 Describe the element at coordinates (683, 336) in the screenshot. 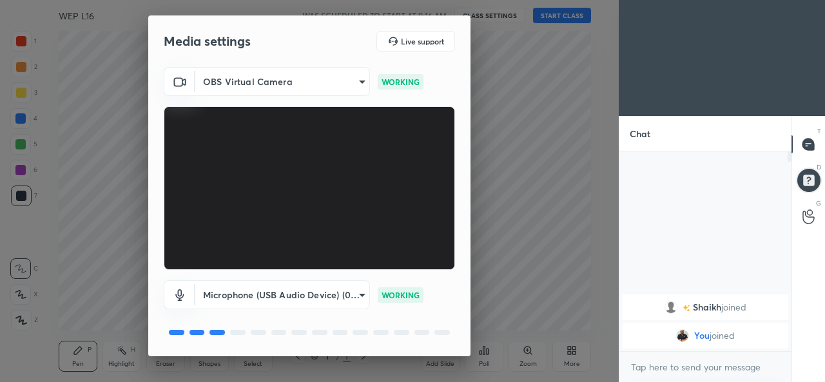

I see `img: 13743b0af8ac47088b4dc21eba1d392f.jpg` at that location.